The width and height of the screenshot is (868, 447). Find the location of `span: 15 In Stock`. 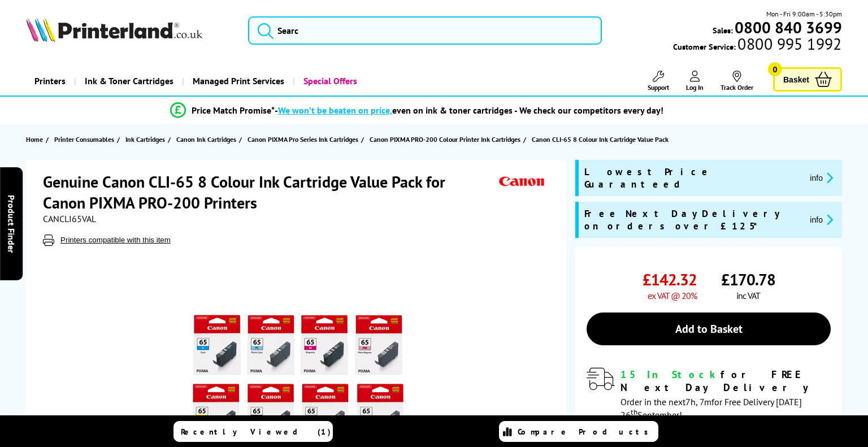

span: 15 In Stock is located at coordinates (670, 374).